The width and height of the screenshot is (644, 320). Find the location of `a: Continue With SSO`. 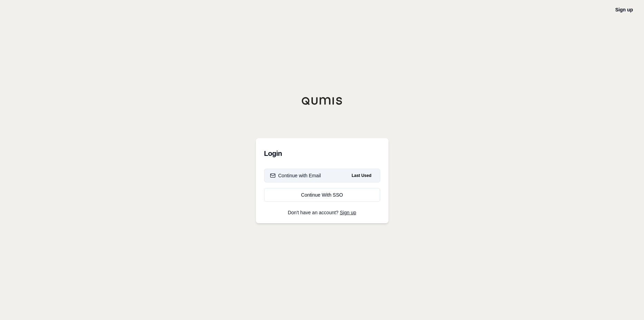

a: Continue With SSO is located at coordinates (322, 195).